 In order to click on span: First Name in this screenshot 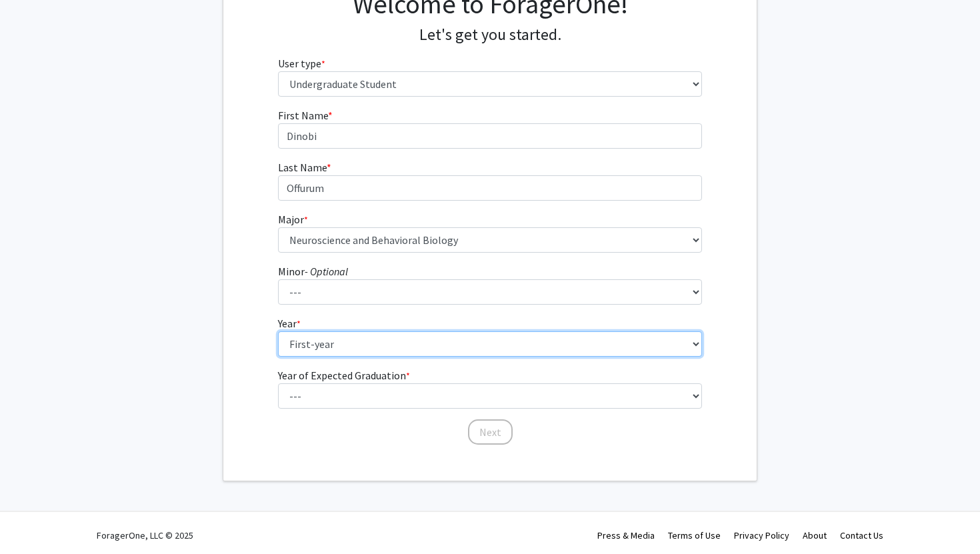, I will do `click(303, 115)`.